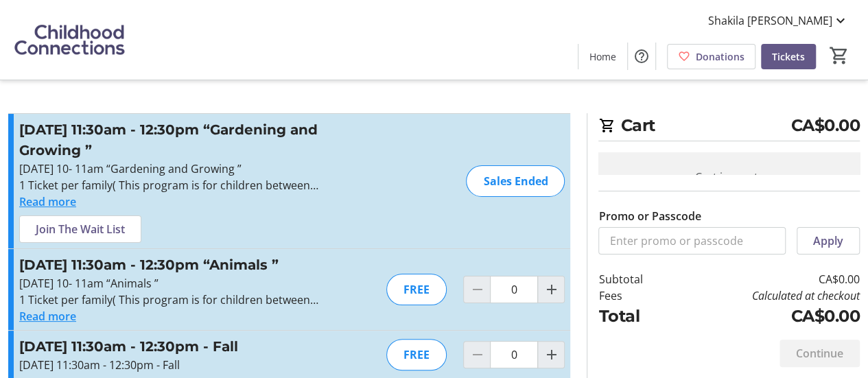  Describe the element at coordinates (825, 126) in the screenshot. I see `span: CA$0.00` at that location.